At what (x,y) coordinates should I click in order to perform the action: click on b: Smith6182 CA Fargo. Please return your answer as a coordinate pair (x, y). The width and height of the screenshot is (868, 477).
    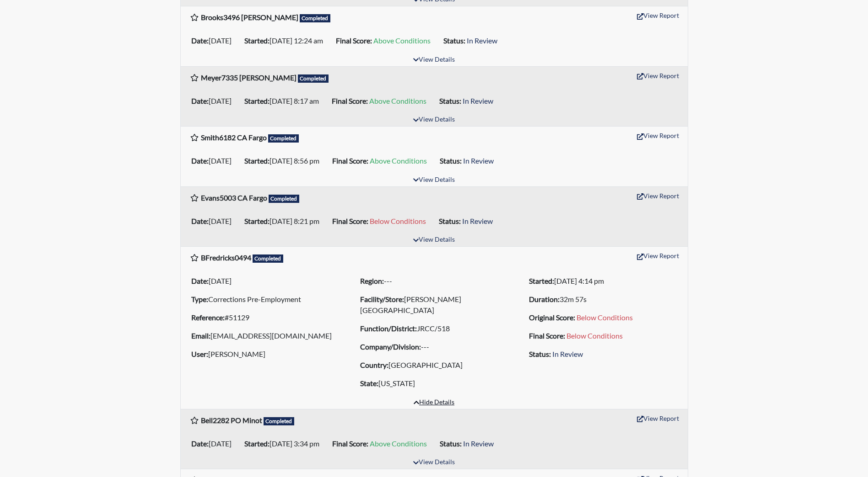
    Looking at the image, I should click on (234, 137).